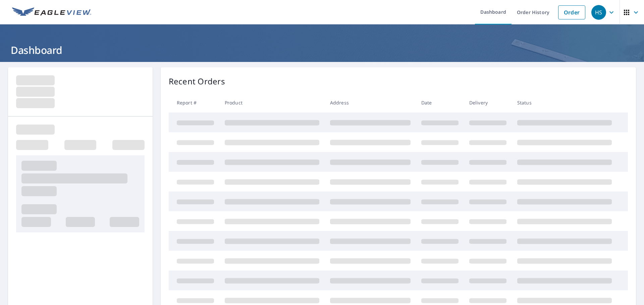  What do you see at coordinates (272, 102) in the screenshot?
I see `th: Product` at bounding box center [272, 102].